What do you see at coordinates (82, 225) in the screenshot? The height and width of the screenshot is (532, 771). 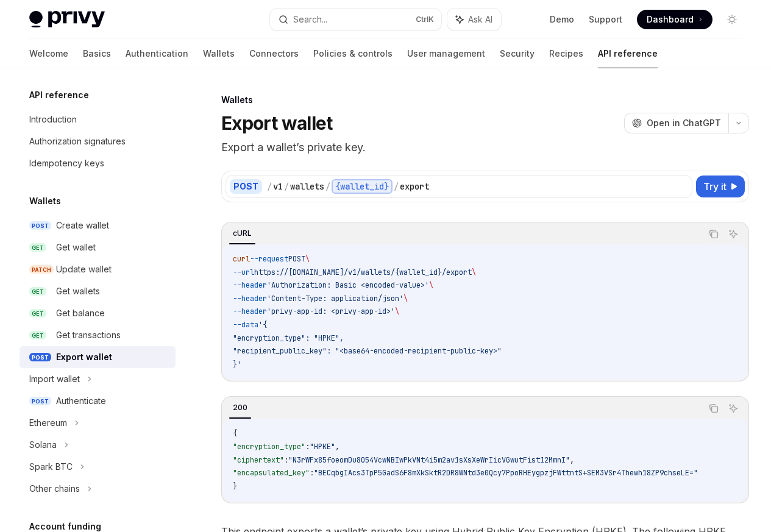 I see `div: Create wallet` at bounding box center [82, 225].